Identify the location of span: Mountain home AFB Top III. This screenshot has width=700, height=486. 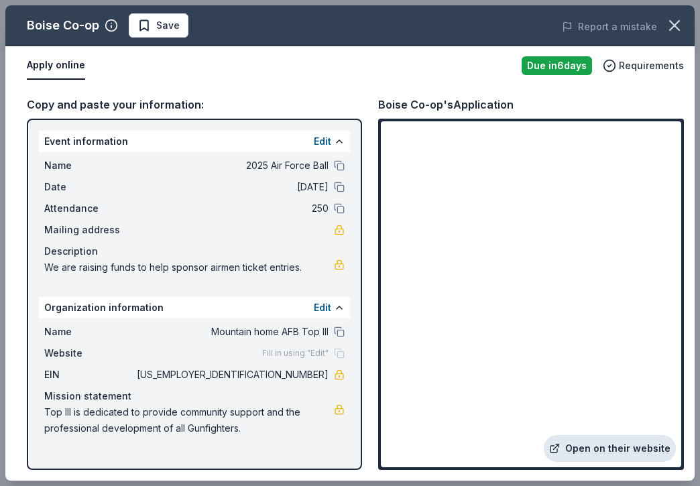
(231, 332).